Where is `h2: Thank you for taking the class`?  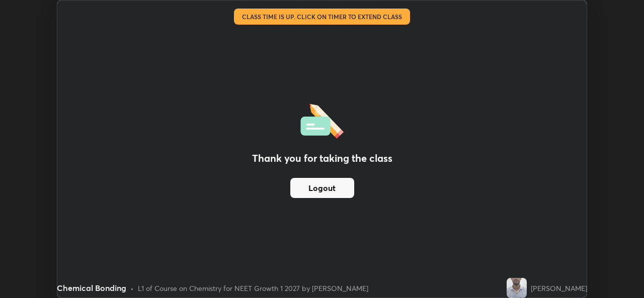
h2: Thank you for taking the class is located at coordinates (322, 158).